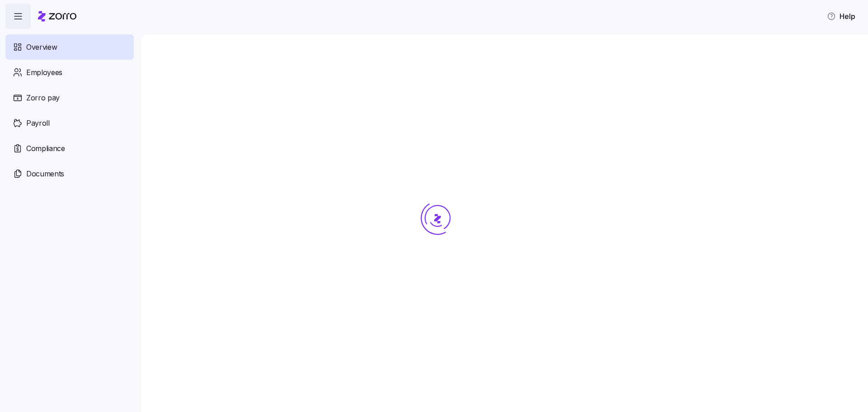 The width and height of the screenshot is (868, 412). What do you see at coordinates (841, 16) in the screenshot?
I see `span: Help` at bounding box center [841, 16].